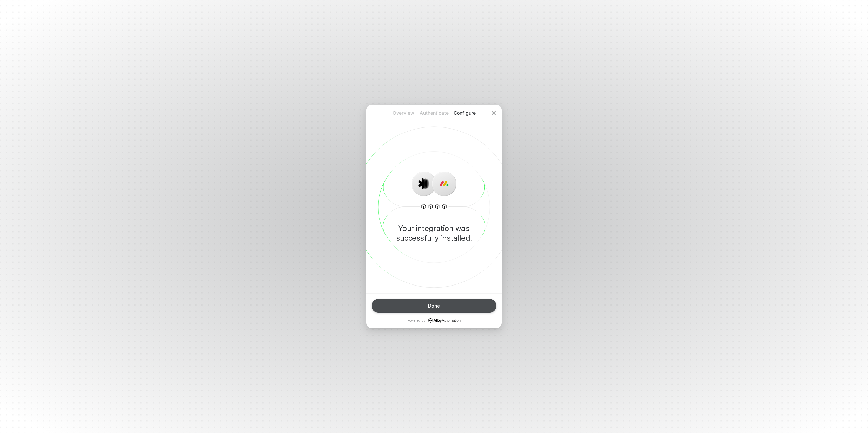 The height and width of the screenshot is (433, 868). What do you see at coordinates (464, 113) in the screenshot?
I see `p: Configure` at bounding box center [464, 113].